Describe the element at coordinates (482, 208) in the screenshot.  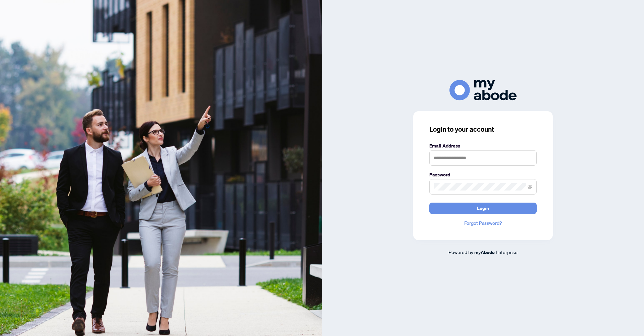
I see `button: Login` at that location.